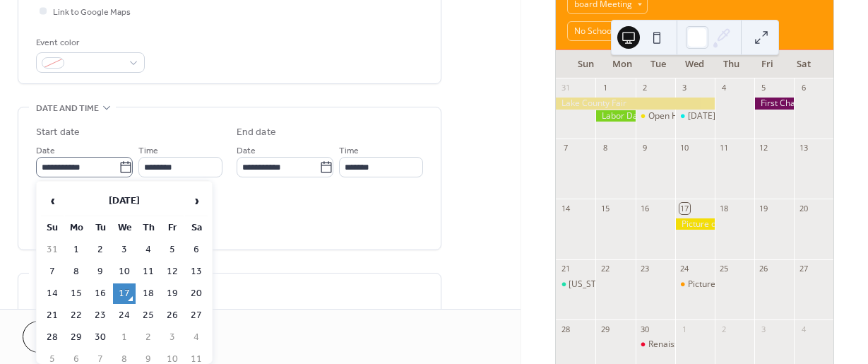  I want to click on td: 11, so click(148, 272).